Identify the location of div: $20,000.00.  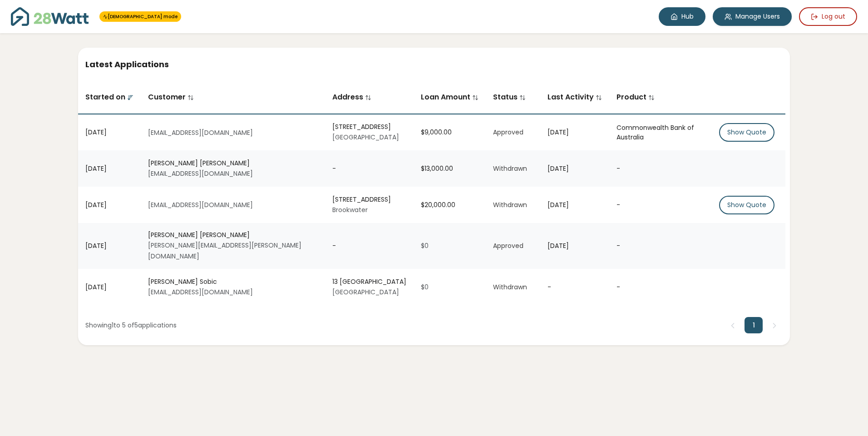
(449, 205).